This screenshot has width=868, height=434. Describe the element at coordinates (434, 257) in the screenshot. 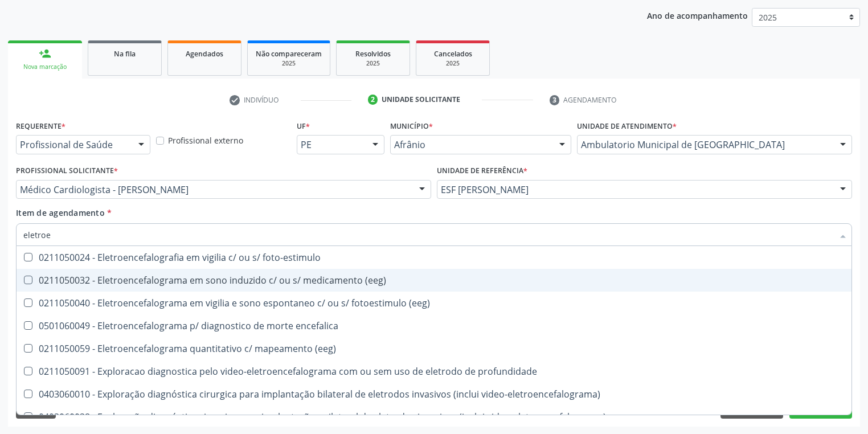

I see `div: 0211050024 - Eletroencefalografia em vigilia c/ ou s/ foto-estimulo` at that location.